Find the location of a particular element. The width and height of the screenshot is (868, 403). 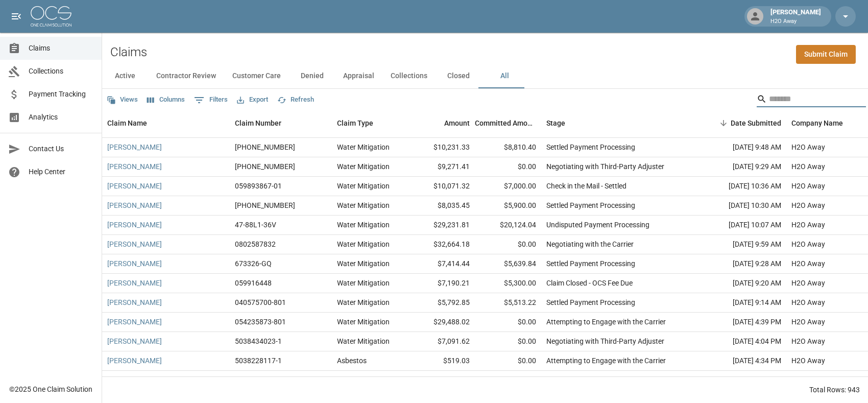

div: Check in the Mail - Settled is located at coordinates (586, 186).